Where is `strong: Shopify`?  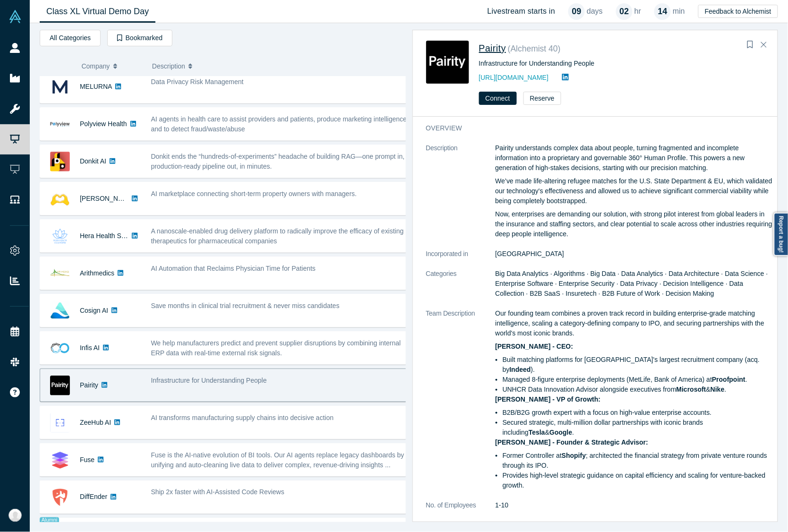
strong: Shopify is located at coordinates (574, 455).